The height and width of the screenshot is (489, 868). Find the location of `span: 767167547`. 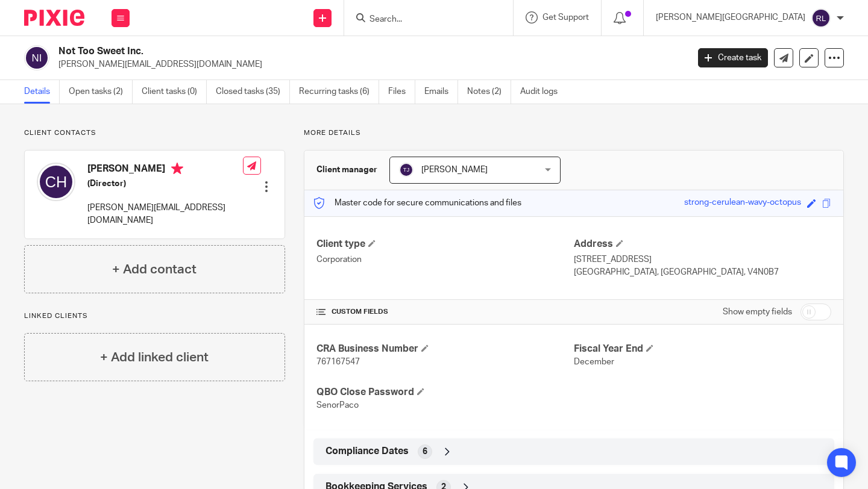

span: 767167547 is located at coordinates (338, 362).